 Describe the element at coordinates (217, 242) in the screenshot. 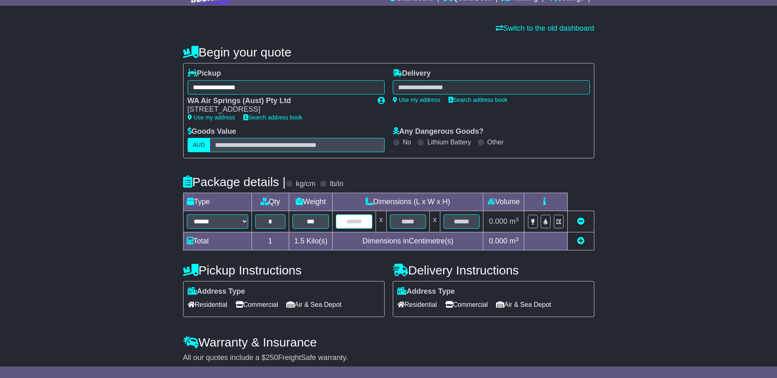

I see `td: Total` at that location.